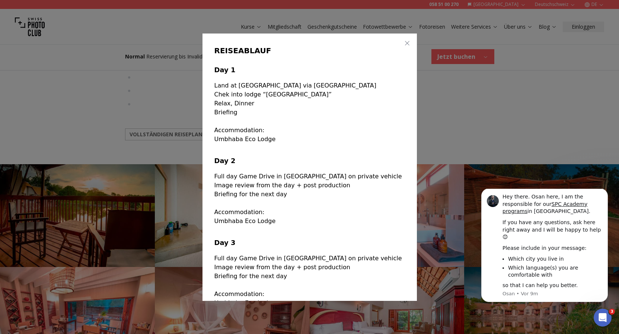 The width and height of the screenshot is (619, 334). Describe the element at coordinates (310, 103) in the screenshot. I see `p: Relax, Dinner` at that location.